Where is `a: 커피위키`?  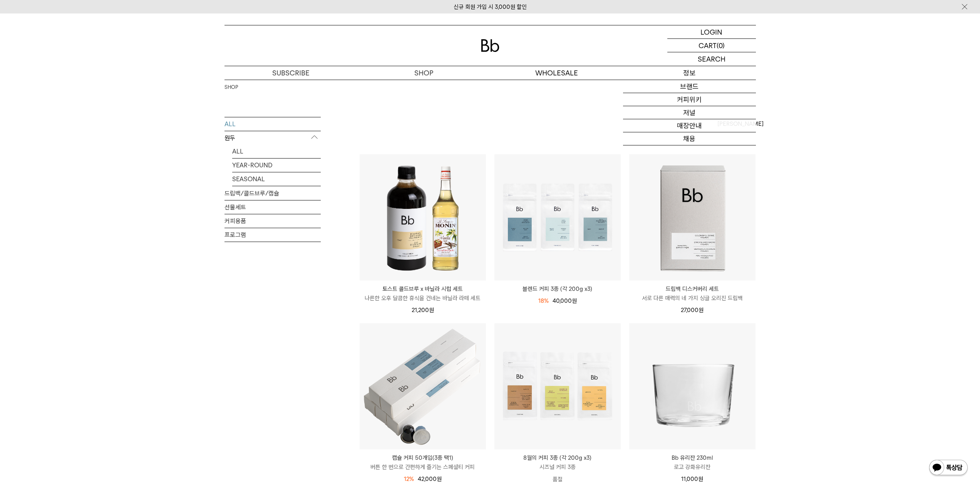
a: 커피위키 is located at coordinates (689, 100).